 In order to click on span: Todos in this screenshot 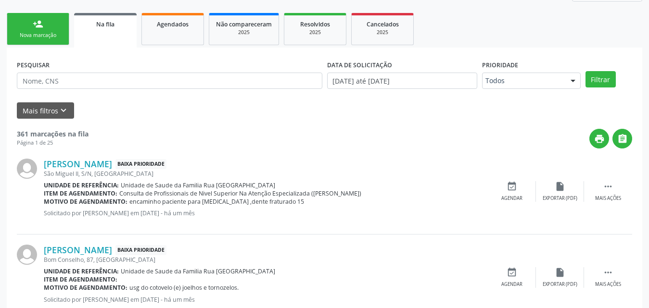, I will do `click(523, 81)`.